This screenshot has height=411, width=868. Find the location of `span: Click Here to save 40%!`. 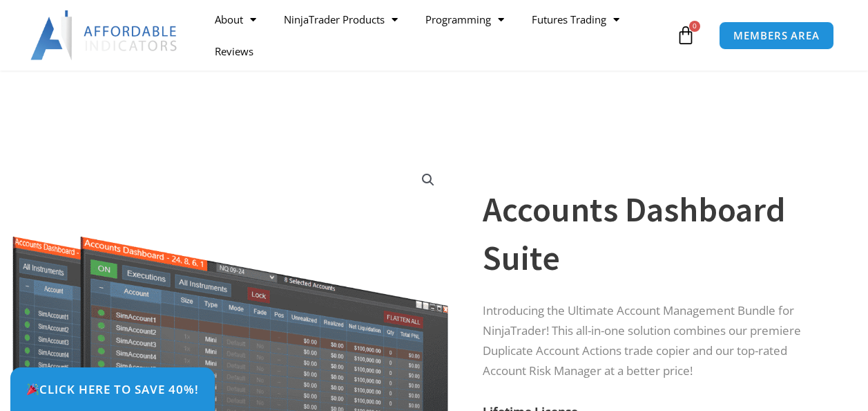

span: Click Here to save 40%! is located at coordinates (113, 389).